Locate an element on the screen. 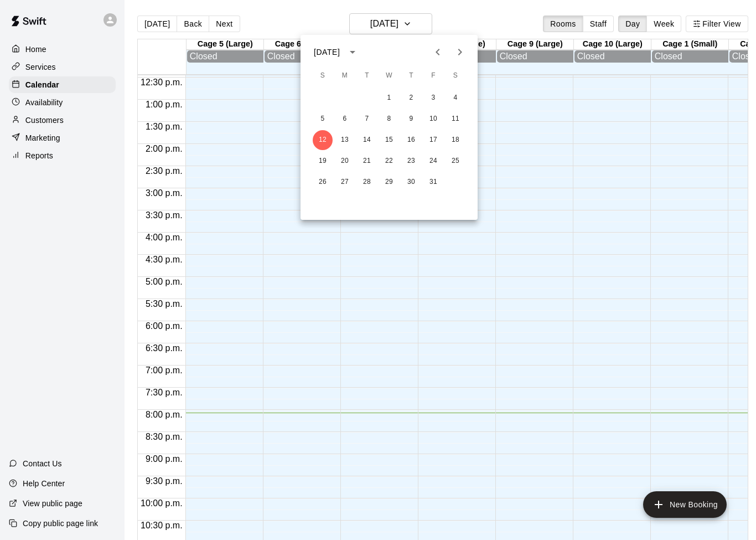 The height and width of the screenshot is (540, 756). button: 26 is located at coordinates (323, 183).